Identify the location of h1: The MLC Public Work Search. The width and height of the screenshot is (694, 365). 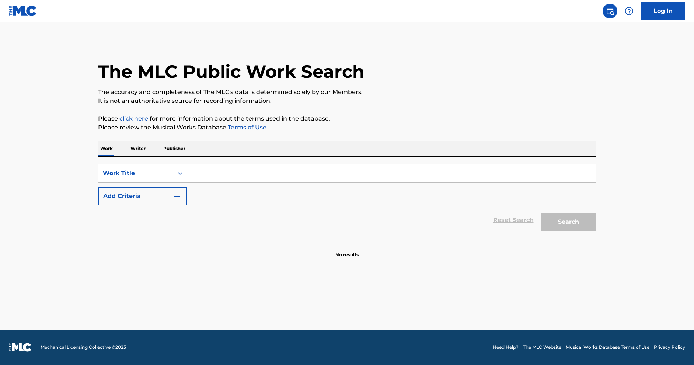
(231, 72).